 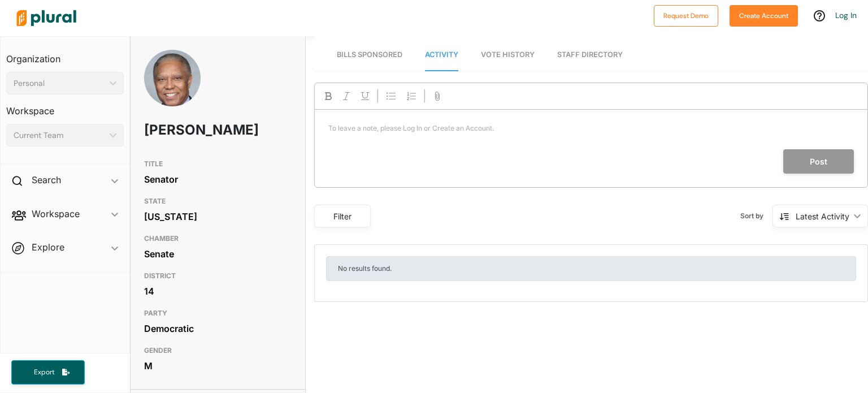 I want to click on h3: TITLE, so click(x=218, y=164).